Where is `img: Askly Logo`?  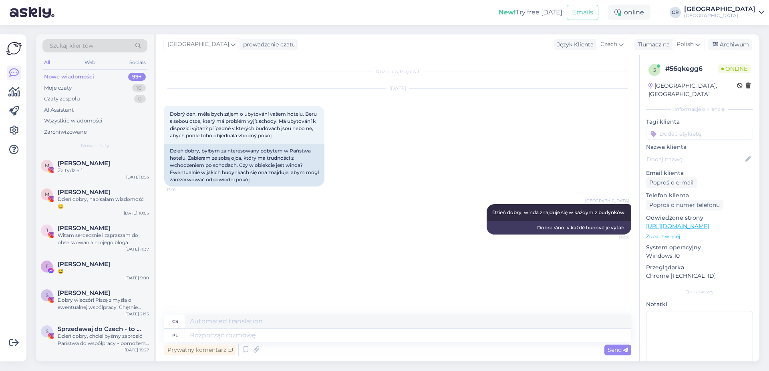
img: Askly Logo is located at coordinates (14, 48).